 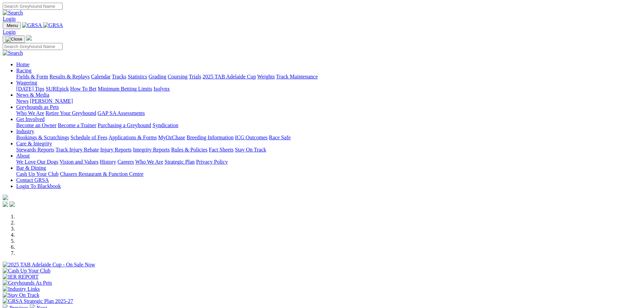 What do you see at coordinates (21, 295) in the screenshot?
I see `img: Stay On Track` at bounding box center [21, 295].